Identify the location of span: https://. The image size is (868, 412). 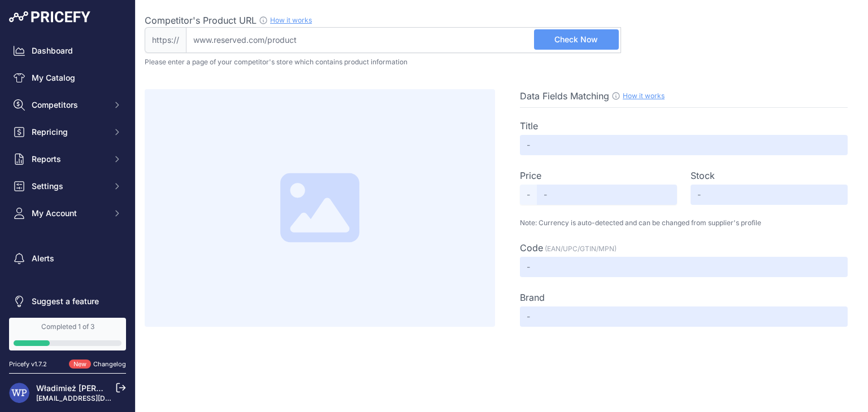
(165, 40).